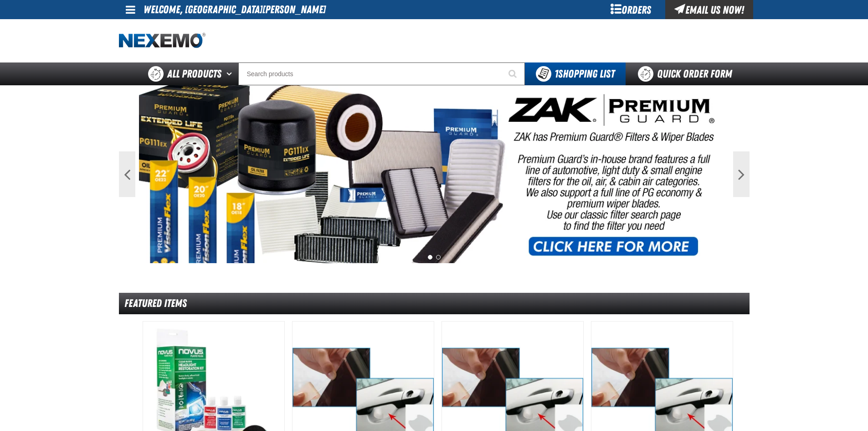 Image resolution: width=868 pixels, height=431 pixels. Describe the element at coordinates (687, 74) in the screenshot. I see `a: Quick Order Form` at that location.